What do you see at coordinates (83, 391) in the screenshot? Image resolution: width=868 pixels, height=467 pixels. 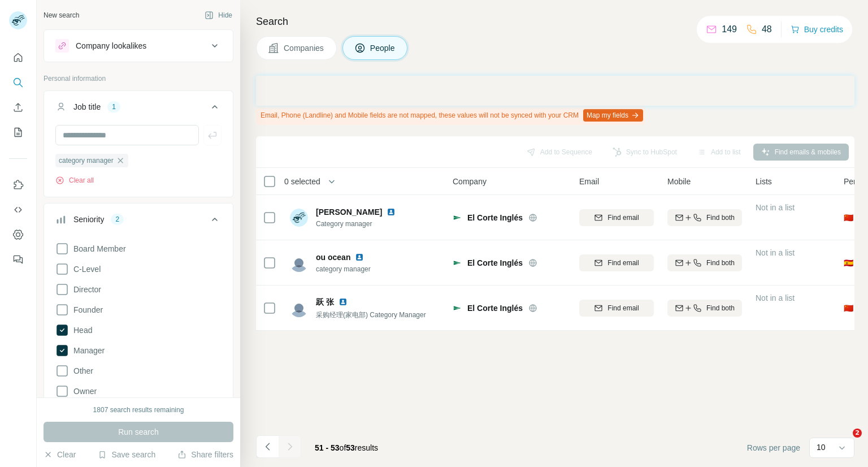 I see `span: Owner` at bounding box center [83, 391].